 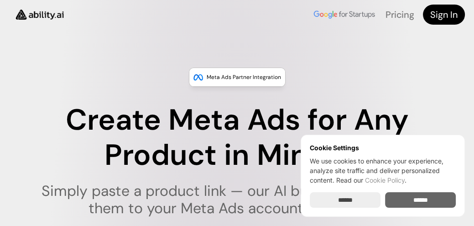 I want to click on p: Meta Ads Partner Integration, so click(x=244, y=77).